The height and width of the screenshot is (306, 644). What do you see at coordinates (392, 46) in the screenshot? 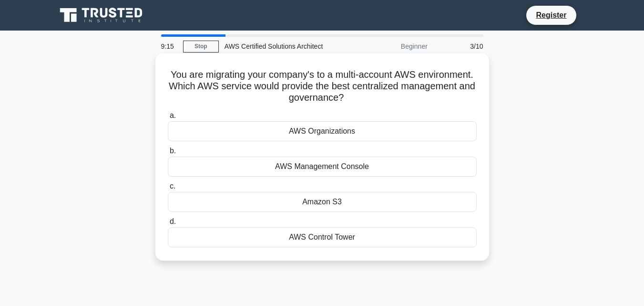
I see `div: Beginner` at bounding box center [392, 46].